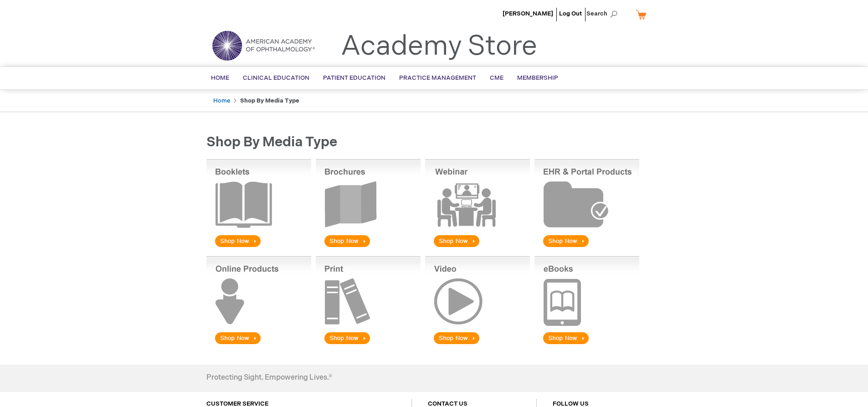 This screenshot has height=407, width=868. What do you see at coordinates (587, 344) in the screenshot?
I see `a: eBook` at bounding box center [587, 344].